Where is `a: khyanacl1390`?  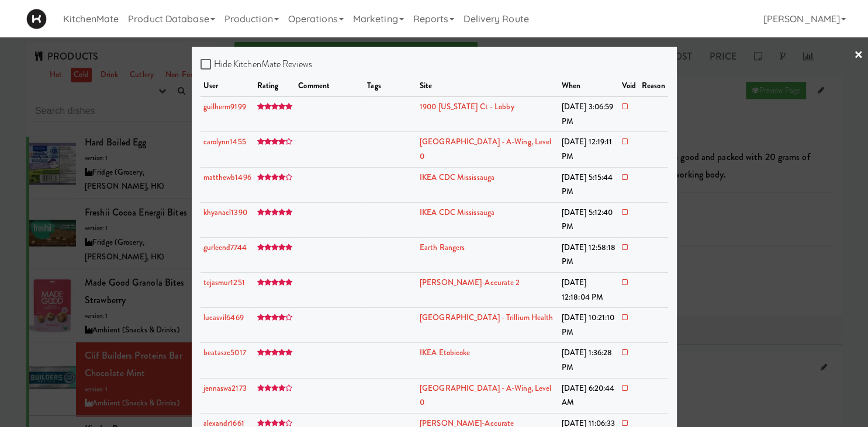 a: khyanacl1390 is located at coordinates (225, 212).